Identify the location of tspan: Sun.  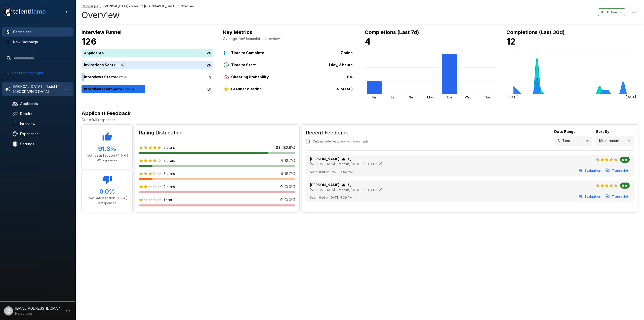
(412, 97).